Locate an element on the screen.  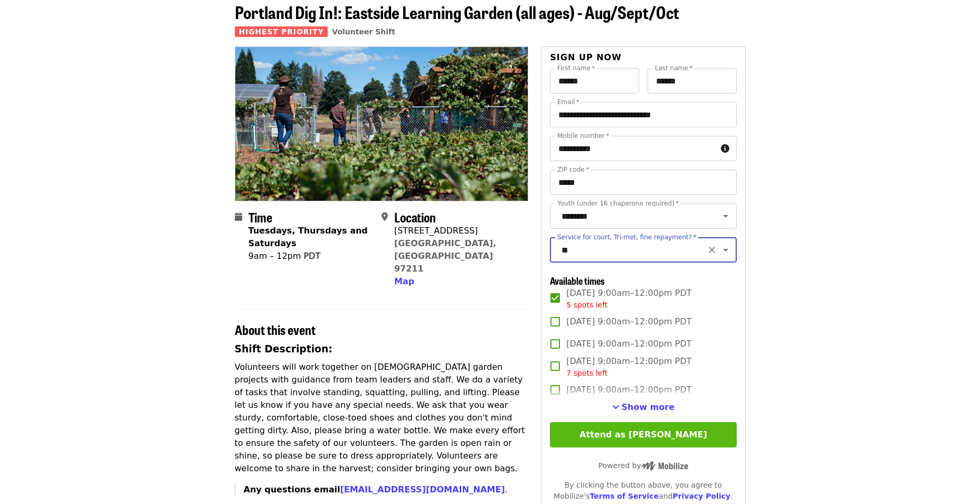
img: Powered by Mobilize is located at coordinates (665, 466).